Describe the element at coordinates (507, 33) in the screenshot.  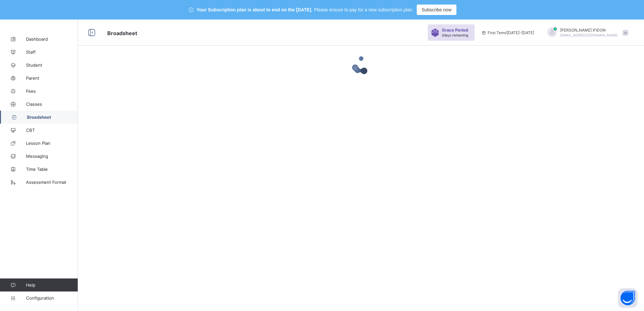
I see `span: session/term information` at that location.